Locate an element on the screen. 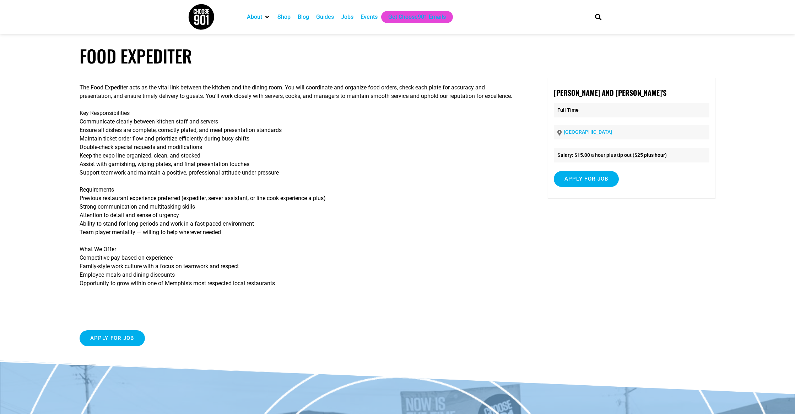  a: Get Choose901 Emails is located at coordinates (417, 17).